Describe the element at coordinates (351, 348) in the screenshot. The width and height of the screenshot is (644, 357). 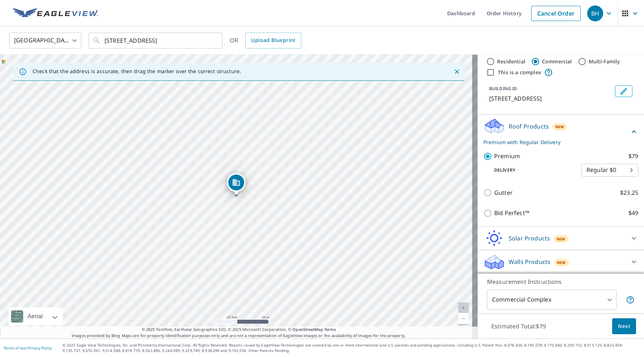
I see `p: © 2025 Eagle View Technologies, Inc. and Pictometry International Corp. All Rights Reserved. Repo...` at that location.